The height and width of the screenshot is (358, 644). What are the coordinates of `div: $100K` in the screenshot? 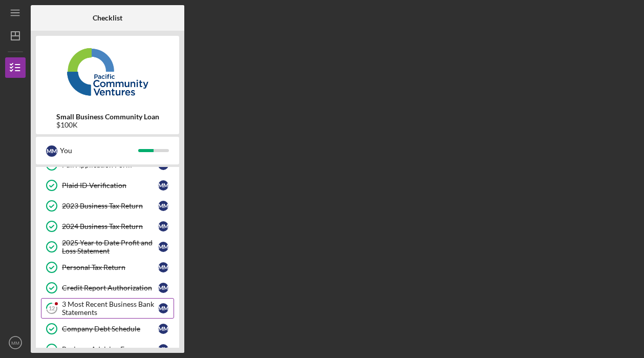 It's located at (108, 125).